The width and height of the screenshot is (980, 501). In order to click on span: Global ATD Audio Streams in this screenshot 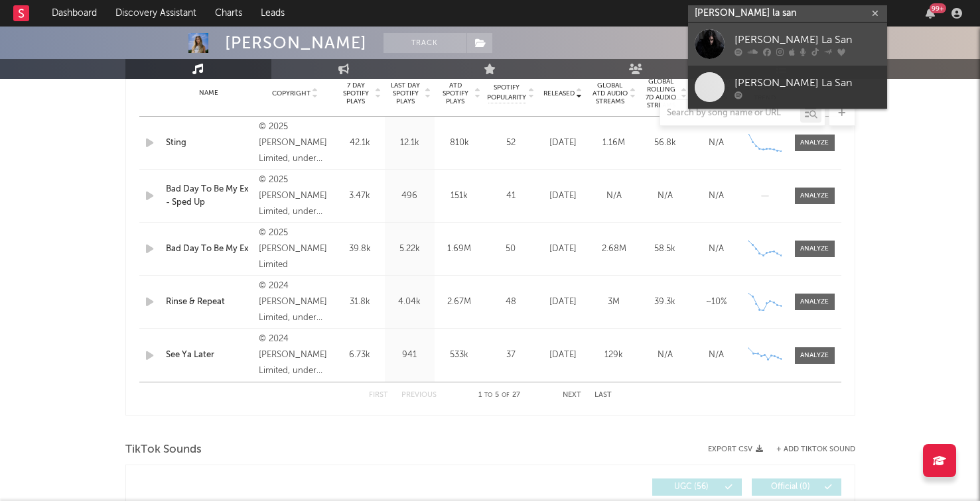, I will do `click(610, 93)`.